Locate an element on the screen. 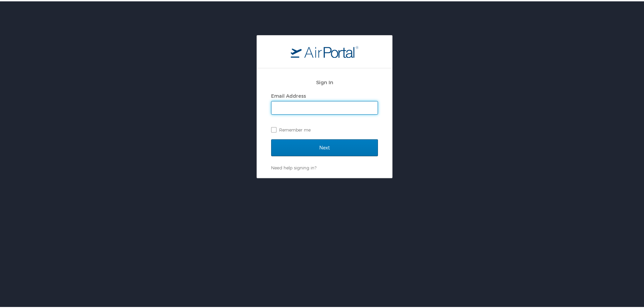 Image resolution: width=644 pixels, height=308 pixels. input: Next is located at coordinates (325, 146).